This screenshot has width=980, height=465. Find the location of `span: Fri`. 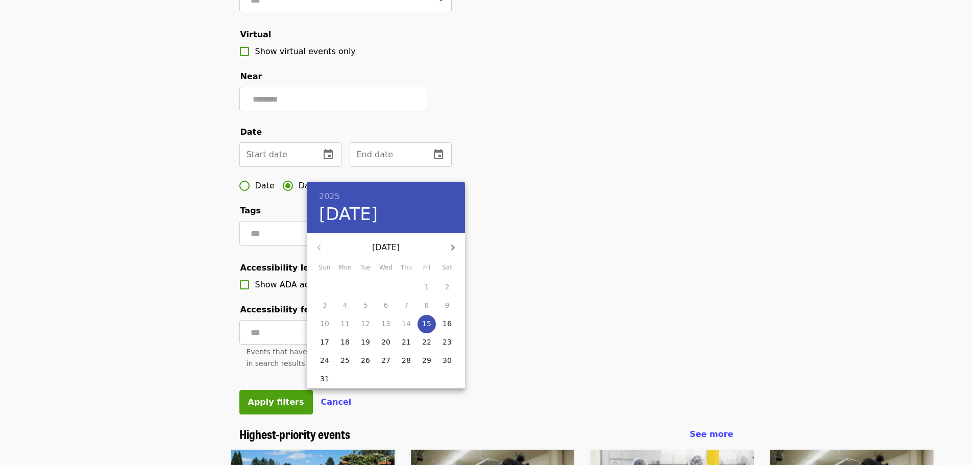

span: Fri is located at coordinates (426, 268).